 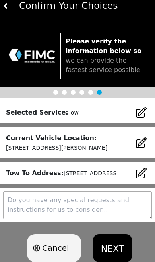 What do you see at coordinates (35, 173) in the screenshot?
I see `strong: Tow To Address:` at bounding box center [35, 173].